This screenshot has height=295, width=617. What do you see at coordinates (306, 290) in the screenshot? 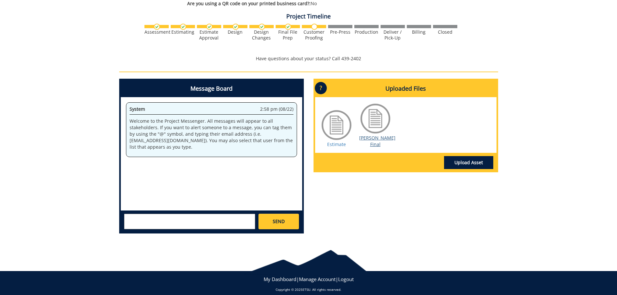
I see `a: ETSU` at bounding box center [306, 290].